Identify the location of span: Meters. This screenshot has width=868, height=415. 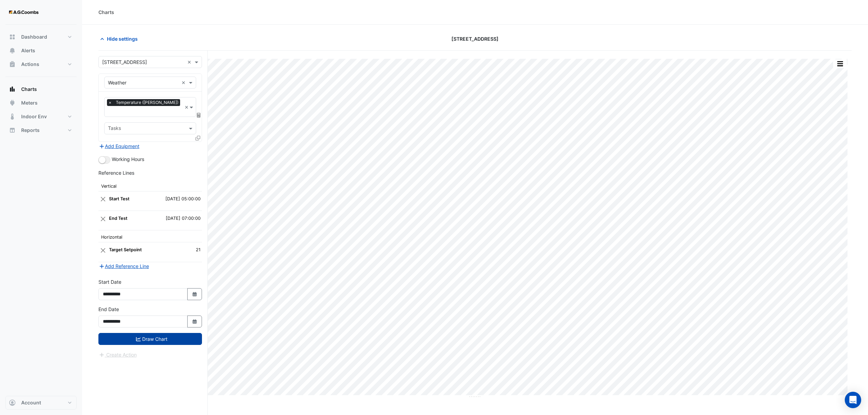
(30, 103).